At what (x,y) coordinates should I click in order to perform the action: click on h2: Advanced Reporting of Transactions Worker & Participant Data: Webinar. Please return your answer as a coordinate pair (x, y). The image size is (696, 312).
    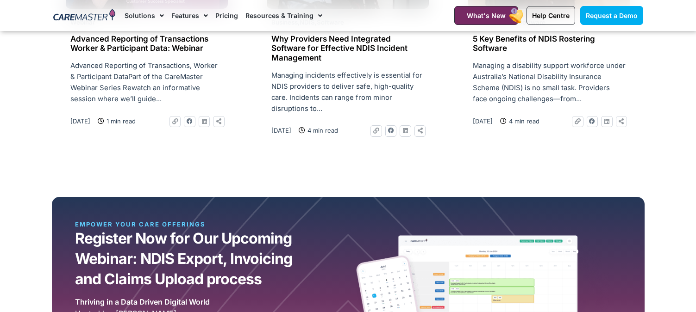
    Looking at the image, I should click on (147, 44).